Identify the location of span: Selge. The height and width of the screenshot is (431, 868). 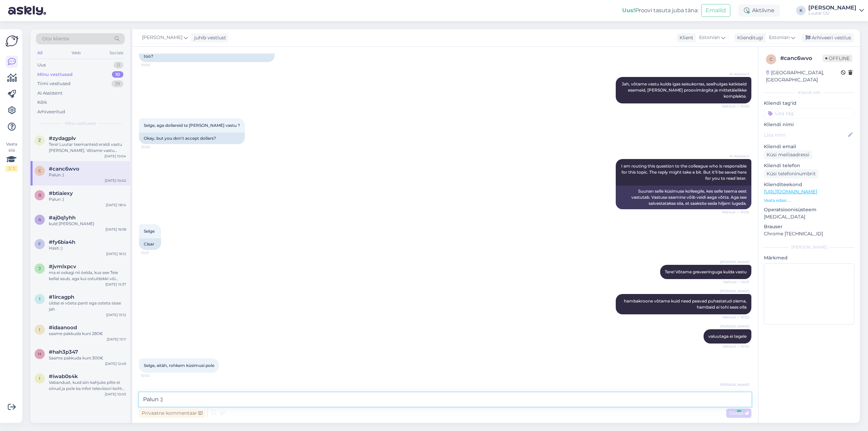
(149, 231).